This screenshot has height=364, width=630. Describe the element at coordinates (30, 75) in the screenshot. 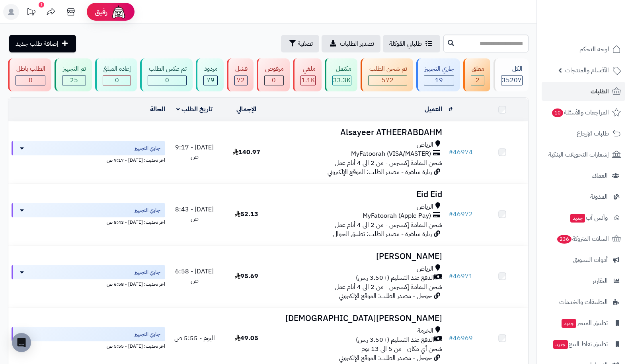

I see `a: الطلب باطل 0` at that location.